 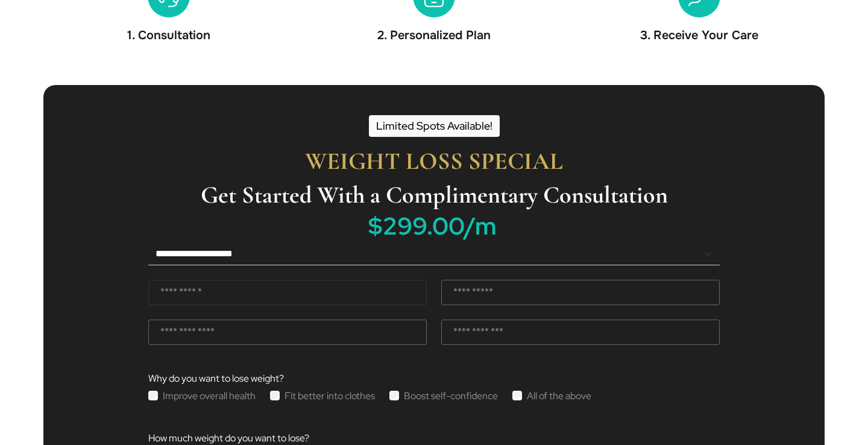 What do you see at coordinates (434, 194) in the screenshot?
I see `h4: Get Started With a Complimentary Consultation` at bounding box center [434, 194].